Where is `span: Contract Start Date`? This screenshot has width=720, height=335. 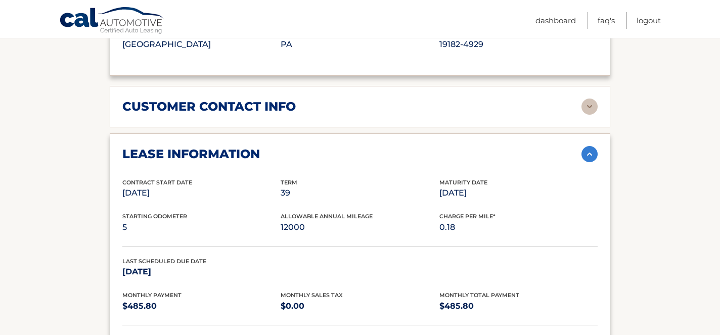 span: Contract Start Date is located at coordinates (157, 182).